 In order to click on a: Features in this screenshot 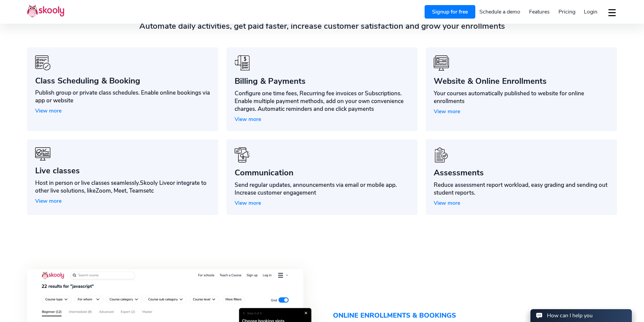, I will do `click(539, 12)`.